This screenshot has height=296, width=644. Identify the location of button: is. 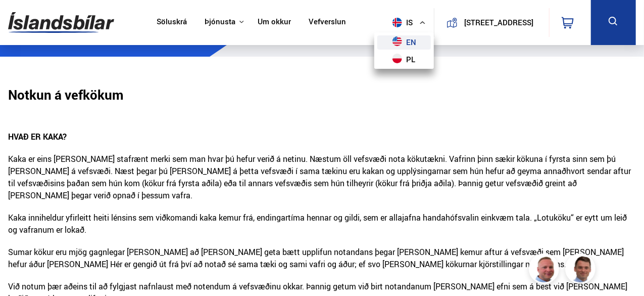
(411, 22).